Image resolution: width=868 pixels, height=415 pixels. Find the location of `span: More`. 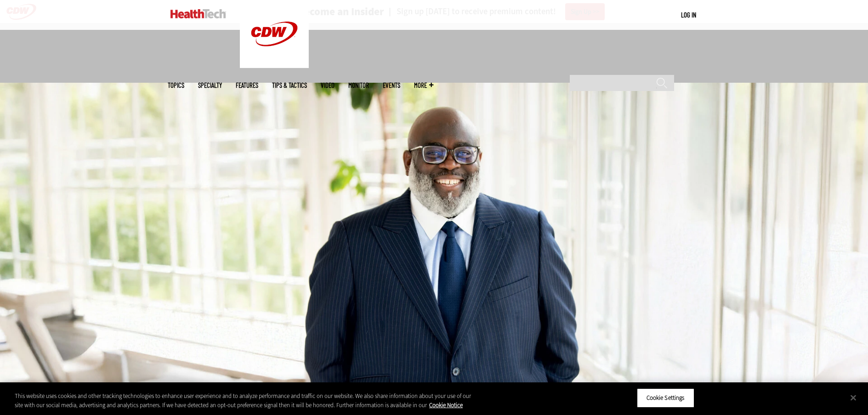

span: More is located at coordinates (424, 85).